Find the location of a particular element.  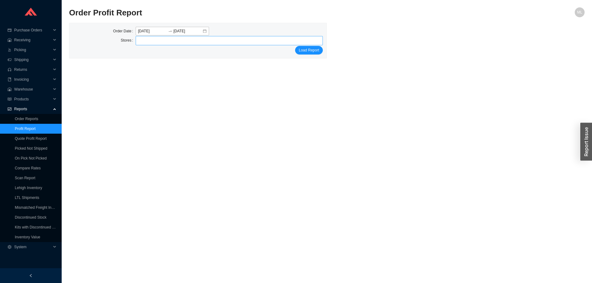

span: ML is located at coordinates (580, 12).